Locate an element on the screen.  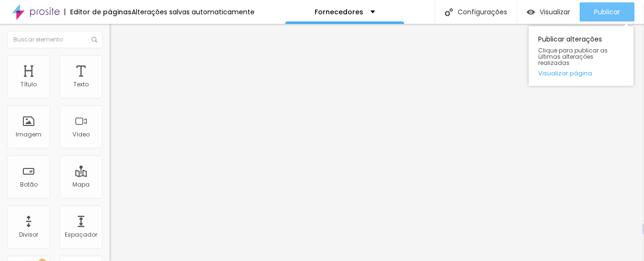
font: Alterações salvas automaticamente is located at coordinates (193, 12).